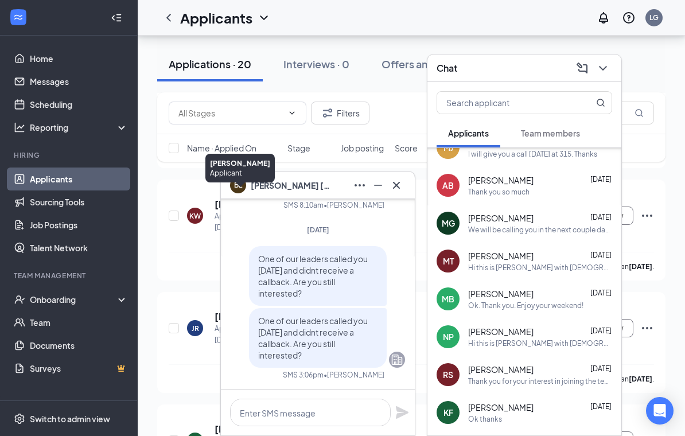 The height and width of the screenshot is (436, 685). Describe the element at coordinates (604, 18) in the screenshot. I see `svg: Notifications` at that location.